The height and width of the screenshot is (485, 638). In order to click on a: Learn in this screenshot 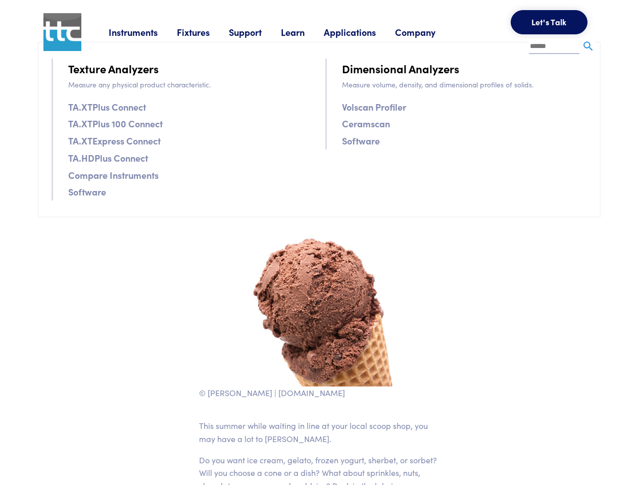, I will do `click(302, 32)`.